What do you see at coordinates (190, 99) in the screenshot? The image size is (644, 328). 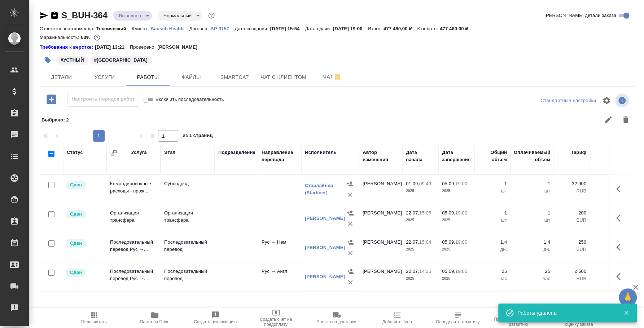 I see `span: Включить последовательность` at bounding box center [190, 99].